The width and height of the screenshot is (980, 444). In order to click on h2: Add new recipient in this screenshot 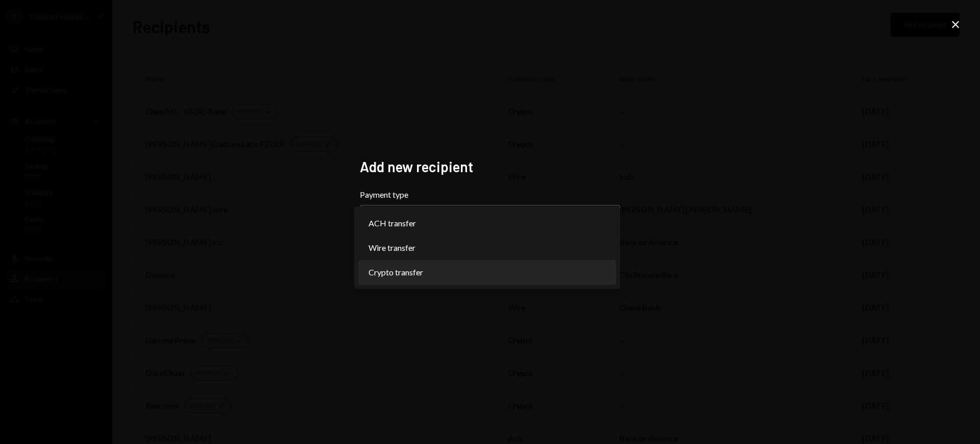, I will do `click(490, 167)`.